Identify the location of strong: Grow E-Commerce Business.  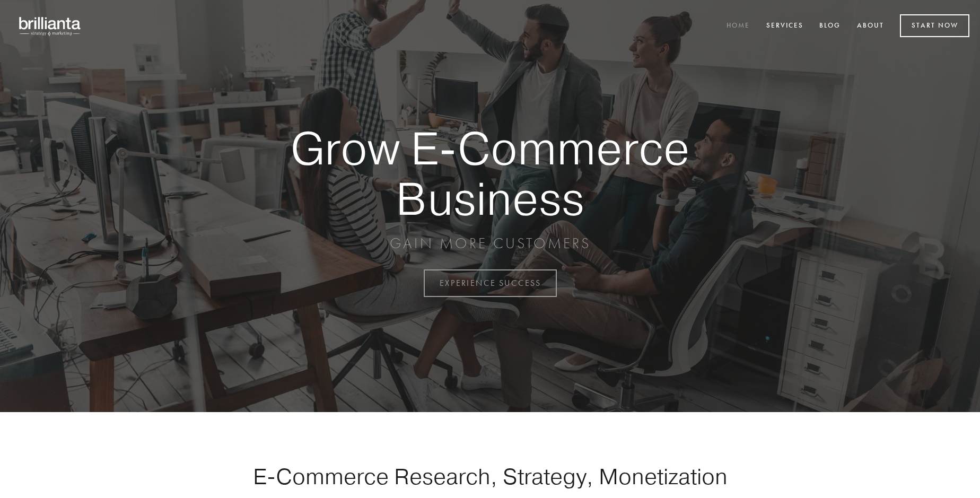
(490, 173).